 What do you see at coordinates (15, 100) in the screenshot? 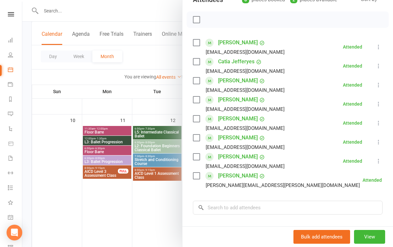
I see `a: Reports` at bounding box center [15, 100].